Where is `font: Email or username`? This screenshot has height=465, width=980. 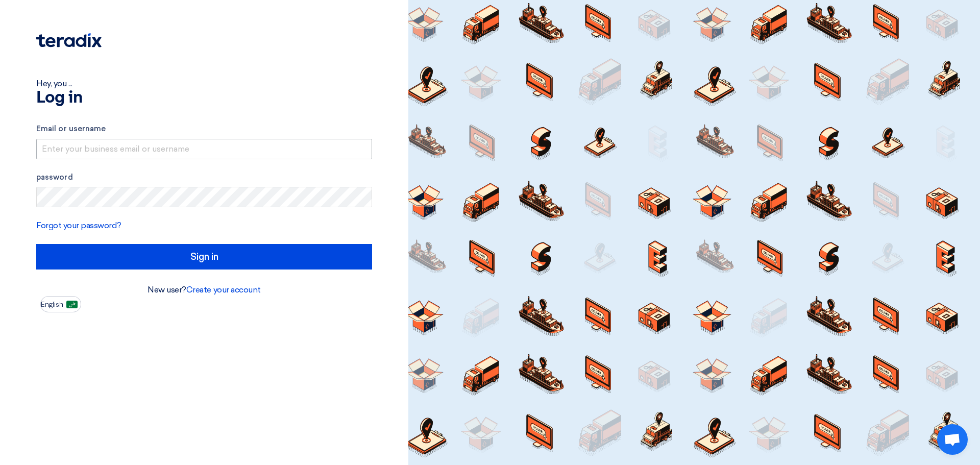
font: Email or username is located at coordinates (71, 128).